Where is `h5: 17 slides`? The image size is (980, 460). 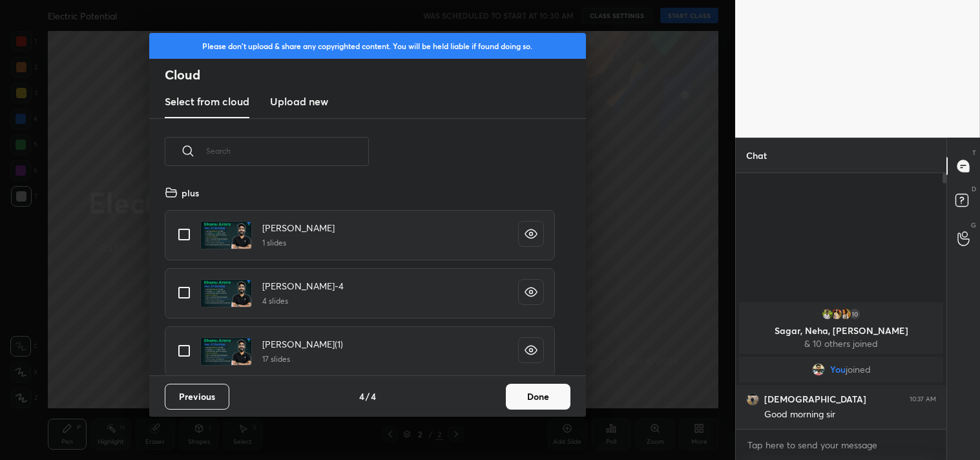 h5: 17 slides is located at coordinates (302, 359).